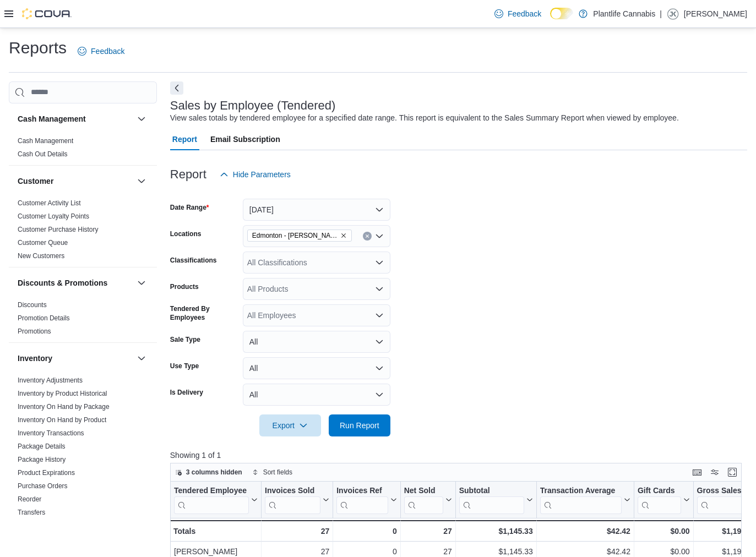 This screenshot has height=557, width=756. Describe the element at coordinates (664, 531) in the screenshot. I see `div: $0.00` at that location.